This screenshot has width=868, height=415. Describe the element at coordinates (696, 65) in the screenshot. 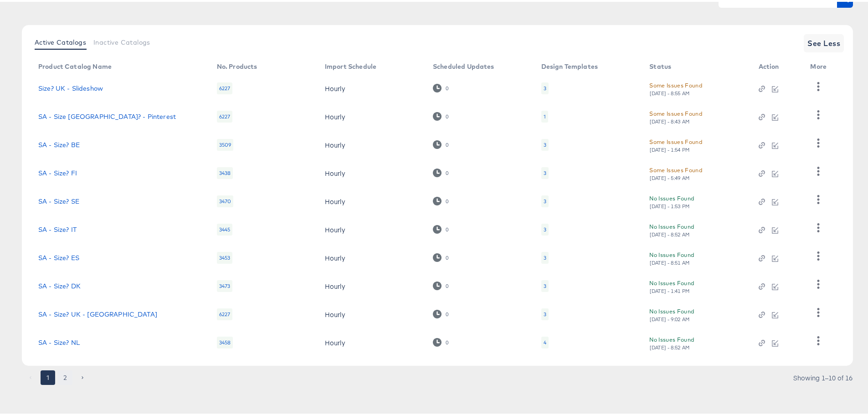

I see `th: Status` at that location.